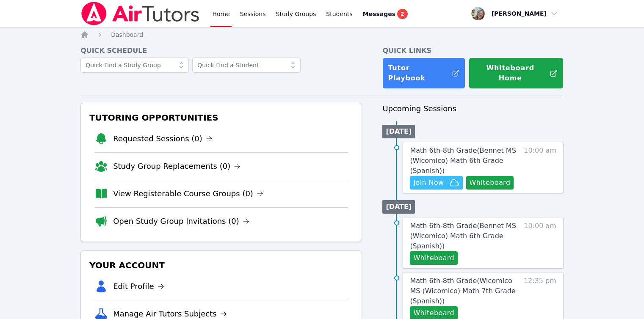 This screenshot has height=319, width=644. Describe the element at coordinates (221, 118) in the screenshot. I see `h3: Tutoring Opportunities` at that location.